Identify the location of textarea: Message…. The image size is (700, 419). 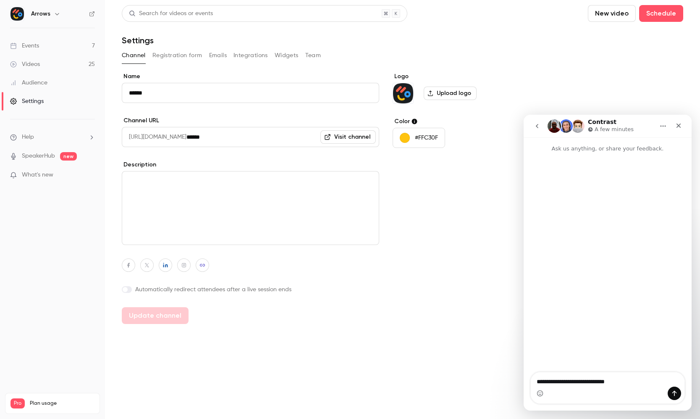
(84, 265).